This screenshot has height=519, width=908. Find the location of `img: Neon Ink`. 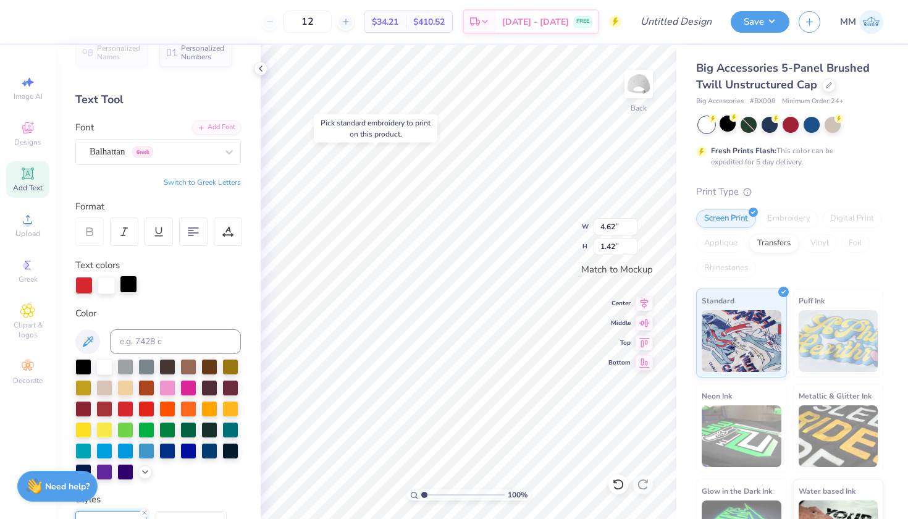

img: Neon Ink is located at coordinates (741, 436).